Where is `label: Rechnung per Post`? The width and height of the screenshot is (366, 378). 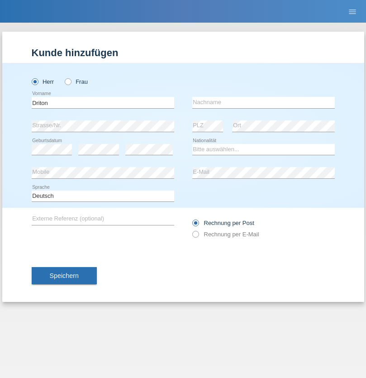
label: Rechnung per Post is located at coordinates (223, 223).